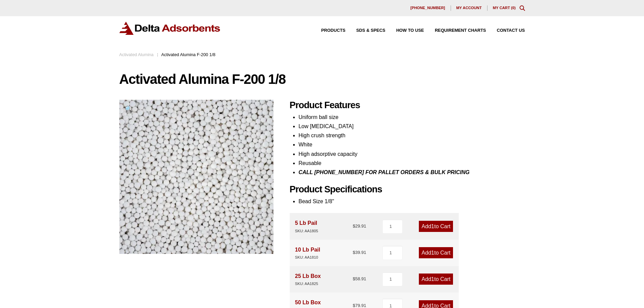  I want to click on a: My account, so click(469, 8).